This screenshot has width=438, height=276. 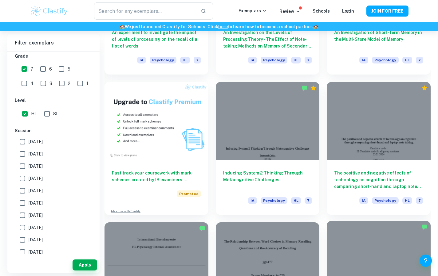 I want to click on h6: We just launched Clastify for Schools. Click to learn how to become a school partner., so click(x=219, y=27).